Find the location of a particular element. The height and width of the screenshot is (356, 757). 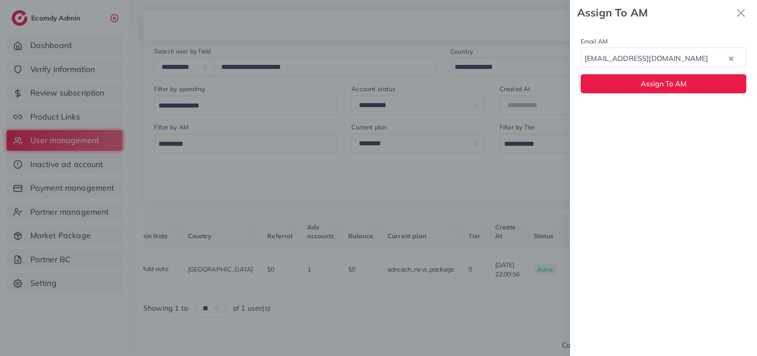

button: Clear Selected is located at coordinates (731, 58).